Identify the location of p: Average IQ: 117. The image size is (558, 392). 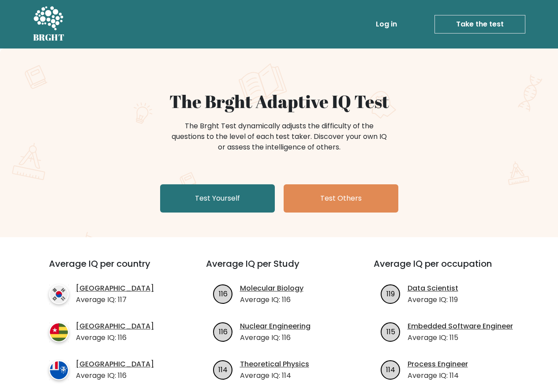
(114, 300).